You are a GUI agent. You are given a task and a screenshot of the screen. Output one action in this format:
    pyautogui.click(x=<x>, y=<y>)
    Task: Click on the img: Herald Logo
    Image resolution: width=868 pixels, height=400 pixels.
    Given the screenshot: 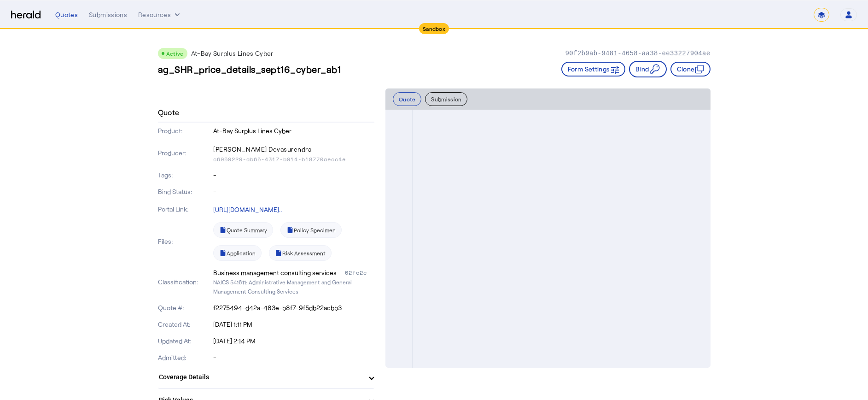 What is the action you would take?
    pyautogui.click(x=26, y=15)
    